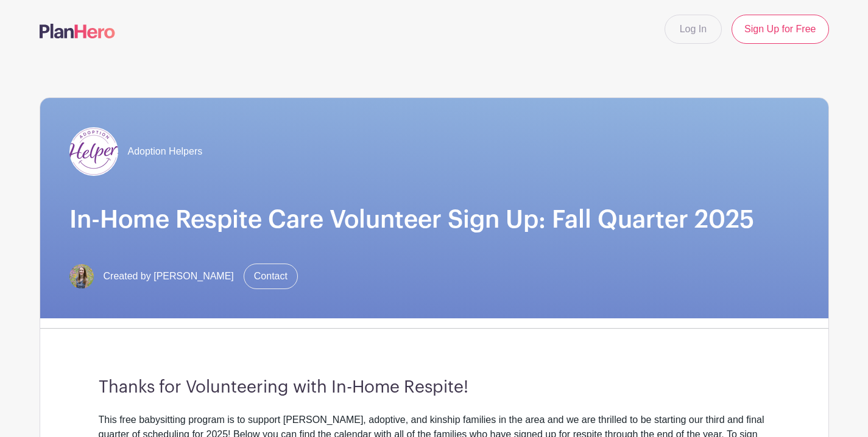 The width and height of the screenshot is (868, 437). Describe the element at coordinates (434, 387) in the screenshot. I see `h3: Thanks for Volunteering with In-Home Respite!` at that location.